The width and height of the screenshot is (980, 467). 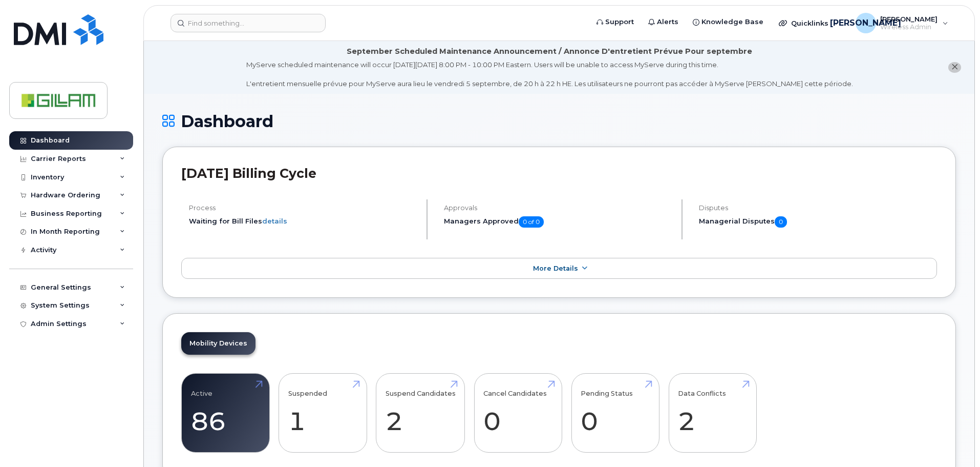 I want to click on a: Pending Status 0, so click(x=615, y=413).